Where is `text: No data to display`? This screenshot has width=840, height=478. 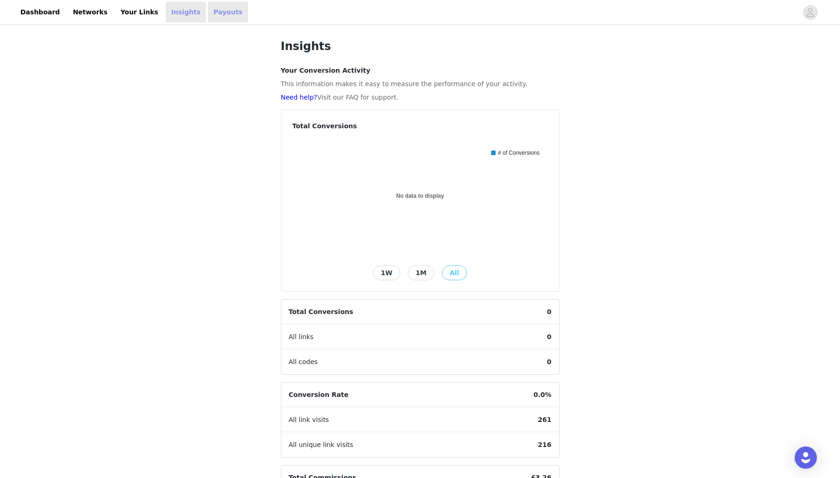
text: No data to display is located at coordinates (420, 196).